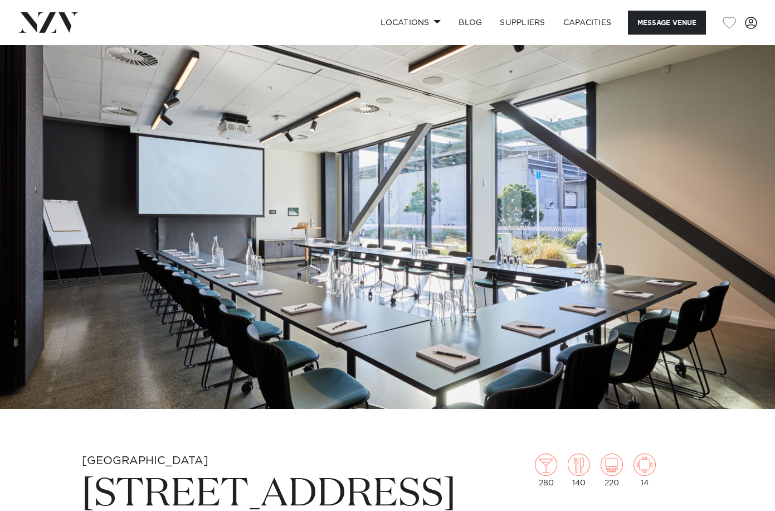  Describe the element at coordinates (645, 464) in the screenshot. I see `img: meeting.png` at that location.